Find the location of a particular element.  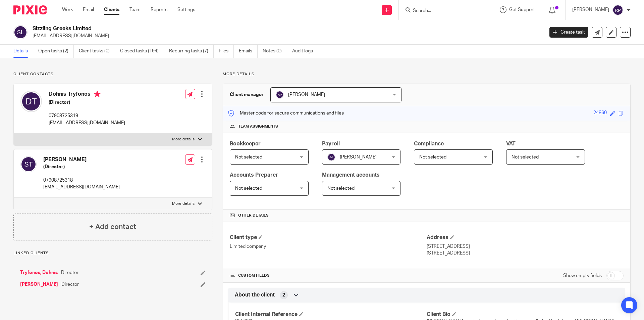

span: Get Support is located at coordinates (522, 10).